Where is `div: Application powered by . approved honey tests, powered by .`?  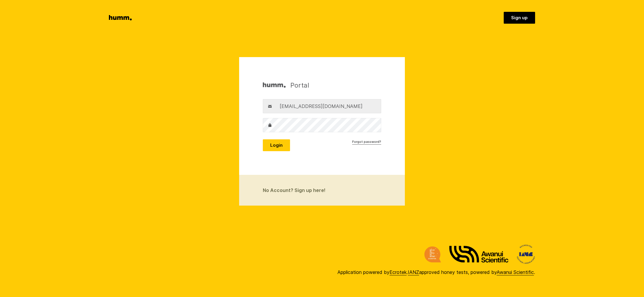
div: Application powered by . approved honey tests, powered by . is located at coordinates (436, 272).